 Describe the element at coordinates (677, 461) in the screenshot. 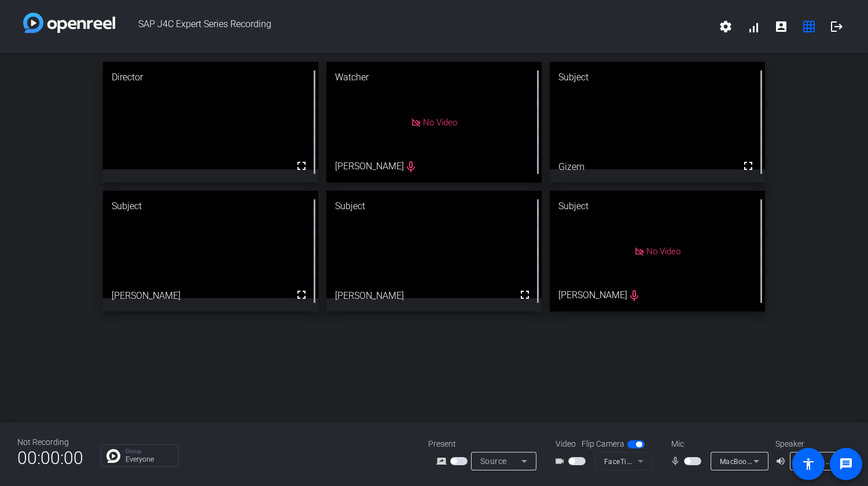

I see `mat-icon: mic_none` at that location.